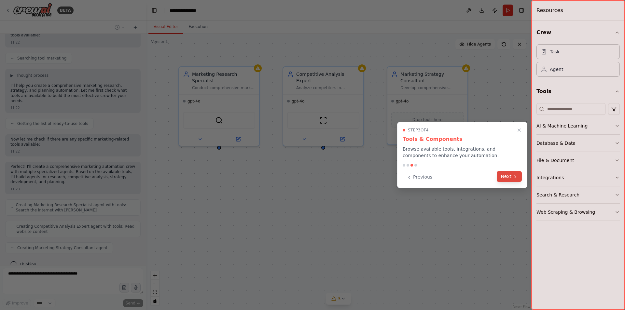 This screenshot has width=625, height=310. I want to click on button: Close walkthrough, so click(519, 130).